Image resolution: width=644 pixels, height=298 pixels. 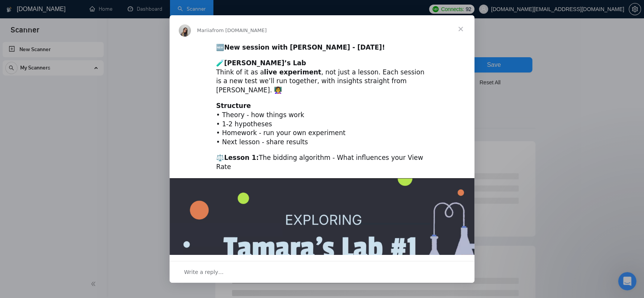 What do you see at coordinates (322, 272) in the screenshot?
I see `div: Open conversation and reply` at bounding box center [322, 272].